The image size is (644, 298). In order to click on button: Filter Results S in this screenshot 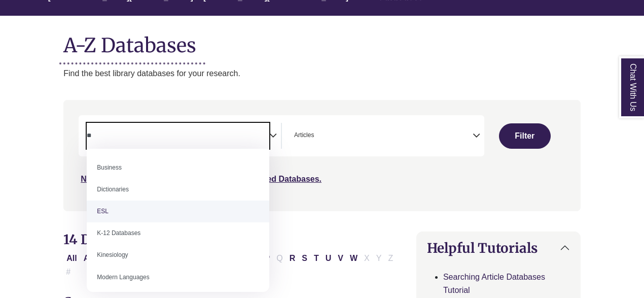, I will do `click(305, 258)`.